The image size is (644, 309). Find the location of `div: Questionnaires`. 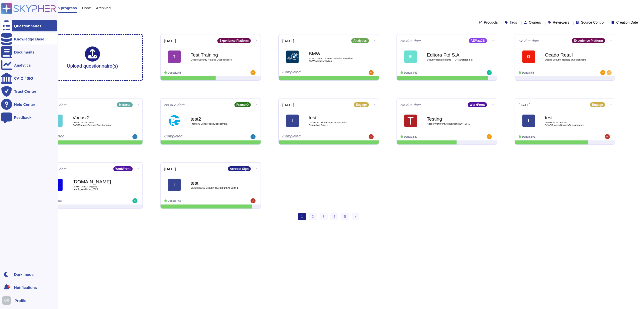

div: Questionnaires is located at coordinates (28, 26).